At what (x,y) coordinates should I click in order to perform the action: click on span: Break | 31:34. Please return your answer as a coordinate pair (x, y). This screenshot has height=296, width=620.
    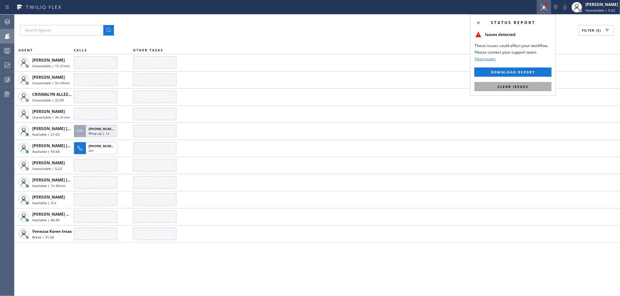
    Looking at the image, I should click on (43, 237).